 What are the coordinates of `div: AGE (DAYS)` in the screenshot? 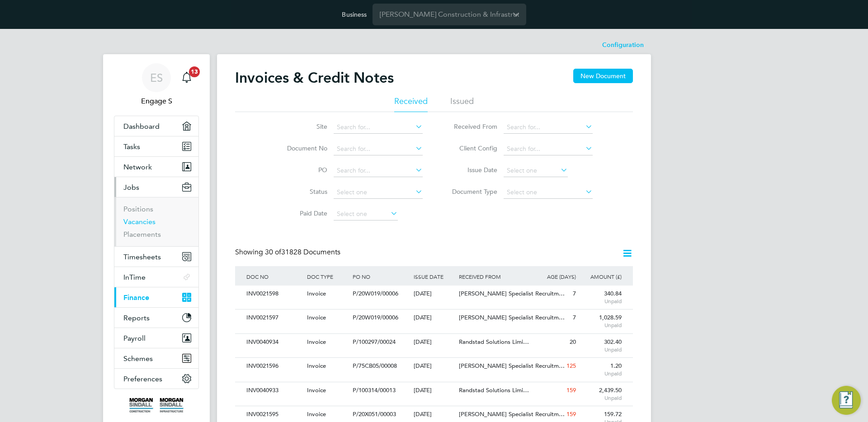 It's located at (555, 277).